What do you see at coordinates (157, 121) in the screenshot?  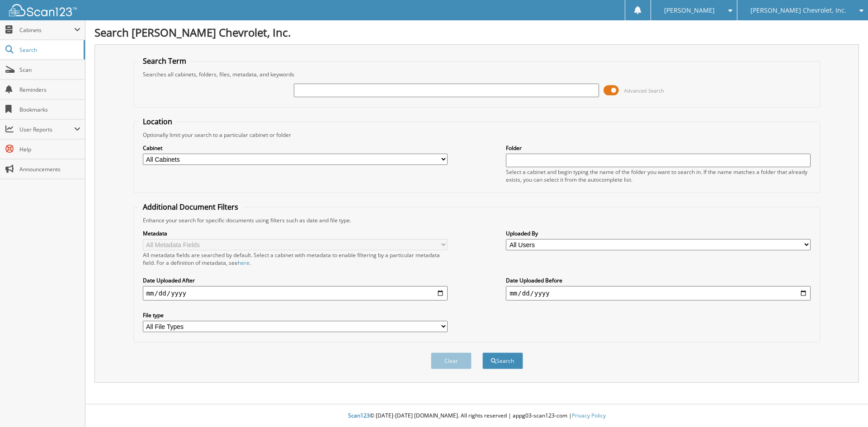 I see `legend: Location` at bounding box center [157, 121].